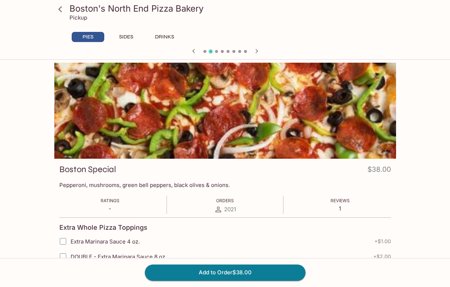 The image size is (450, 287). What do you see at coordinates (379, 171) in the screenshot?
I see `h4: $38.00` at bounding box center [379, 171].